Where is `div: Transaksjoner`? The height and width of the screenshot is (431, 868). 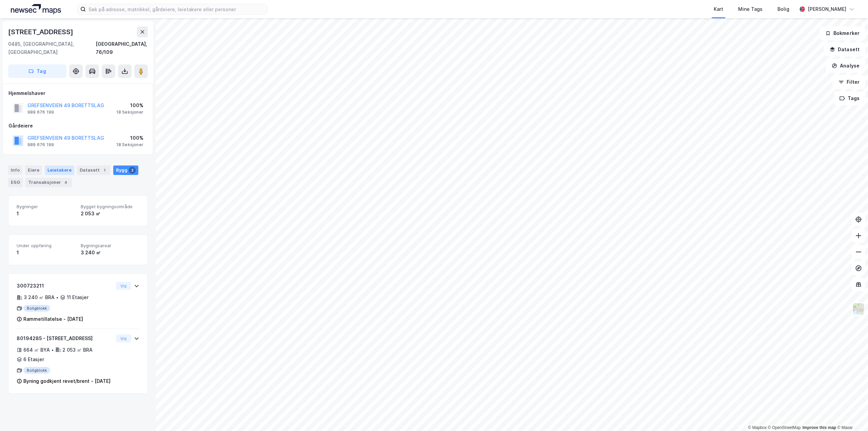
div: Transaksjoner is located at coordinates (48, 183).